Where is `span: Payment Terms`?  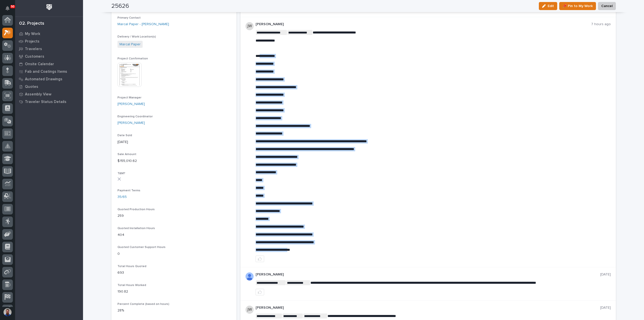 span: Payment Terms is located at coordinates (129, 191).